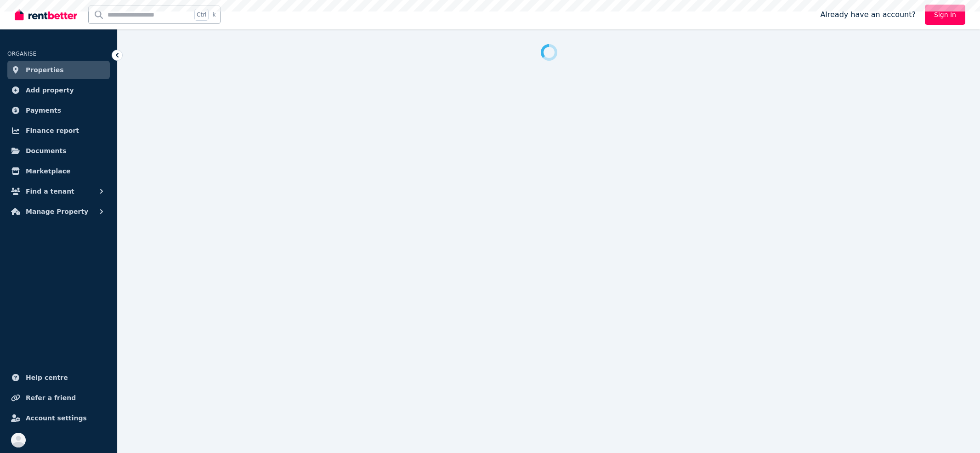 The image size is (980, 453). What do you see at coordinates (58, 191) in the screenshot?
I see `button: Find a tenant` at bounding box center [58, 191].